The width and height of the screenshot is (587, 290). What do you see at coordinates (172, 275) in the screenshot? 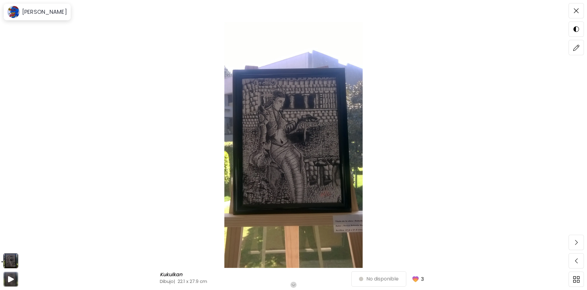
I see `h6: Kukulkan` at bounding box center [172, 275].